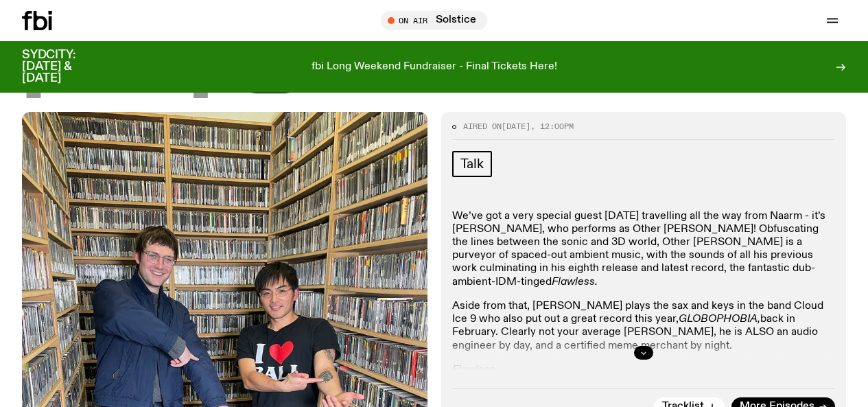  I want to click on em: GLOBOPHOBIA,, so click(720, 320).